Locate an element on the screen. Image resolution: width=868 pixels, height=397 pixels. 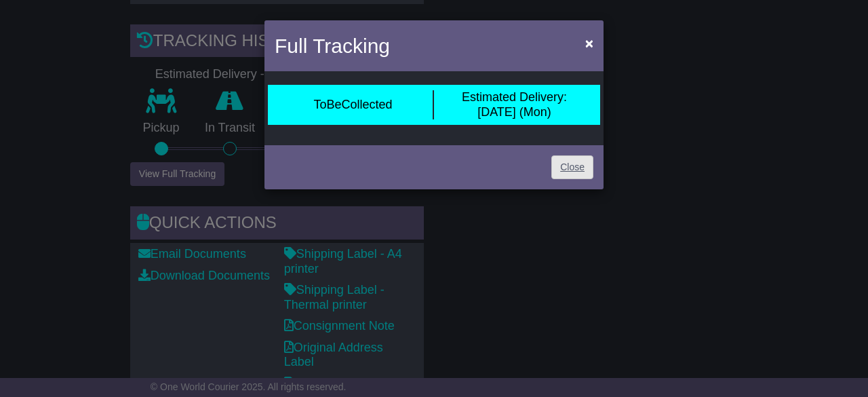
a: Close is located at coordinates (572, 167).